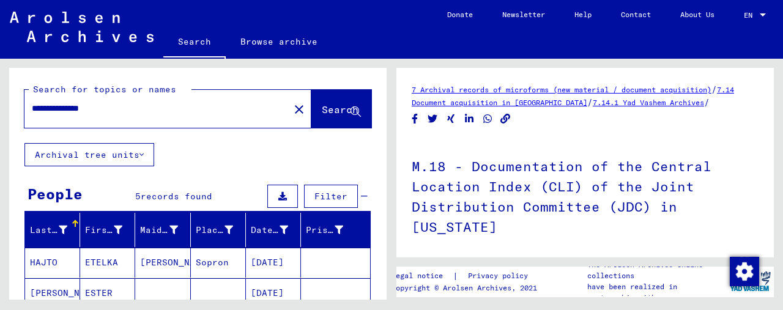 This screenshot has width=783, height=310. Describe the element at coordinates (279, 42) in the screenshot. I see `a: Browse archive` at that location.